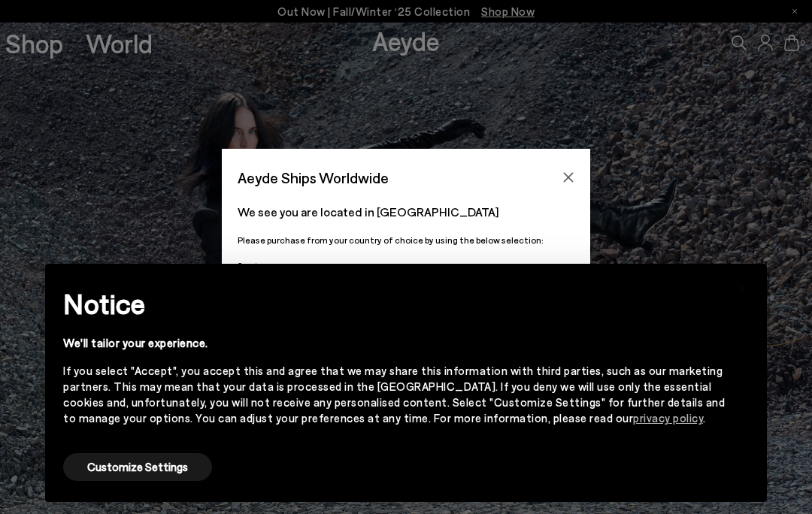 The width and height of the screenshot is (812, 514). What do you see at coordinates (138, 466) in the screenshot?
I see `button: Customize Settings` at bounding box center [138, 466].